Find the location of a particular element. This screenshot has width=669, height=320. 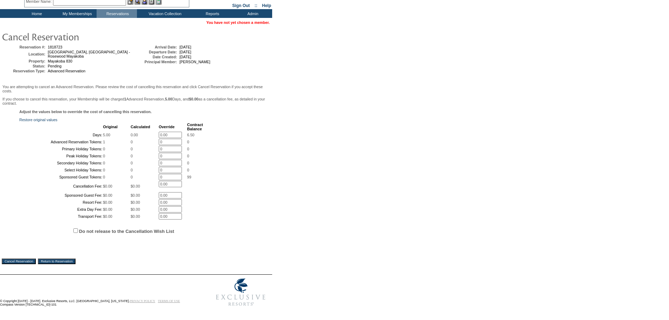

img: Exclusive Resorts is located at coordinates (241, 292).